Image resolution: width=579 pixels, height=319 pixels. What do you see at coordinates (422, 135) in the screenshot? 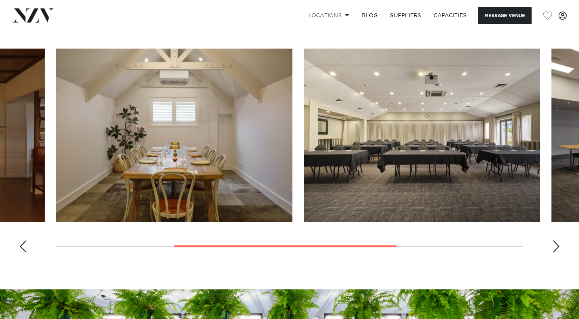
I see `swiper-slide: 3 / 4` at bounding box center [422, 135].